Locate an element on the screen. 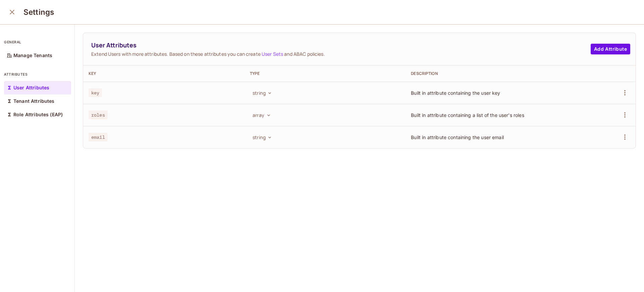 The width and height of the screenshot is (644, 292). span: email is located at coordinates (98, 137).